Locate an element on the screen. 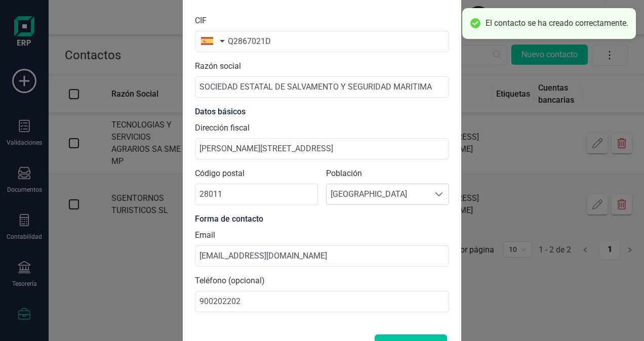 Image resolution: width=644 pixels, height=341 pixels. label: CIF is located at coordinates (201, 21).